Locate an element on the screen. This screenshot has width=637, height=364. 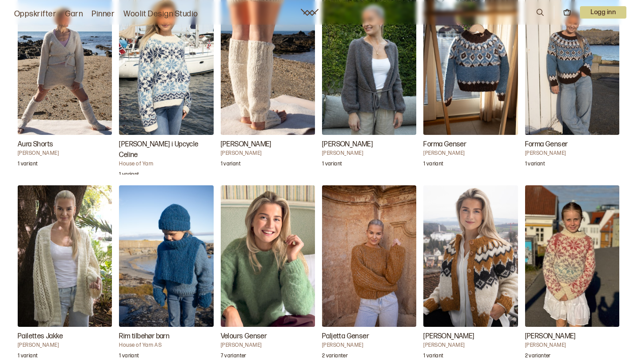
p: Logg inn is located at coordinates (603, 13).